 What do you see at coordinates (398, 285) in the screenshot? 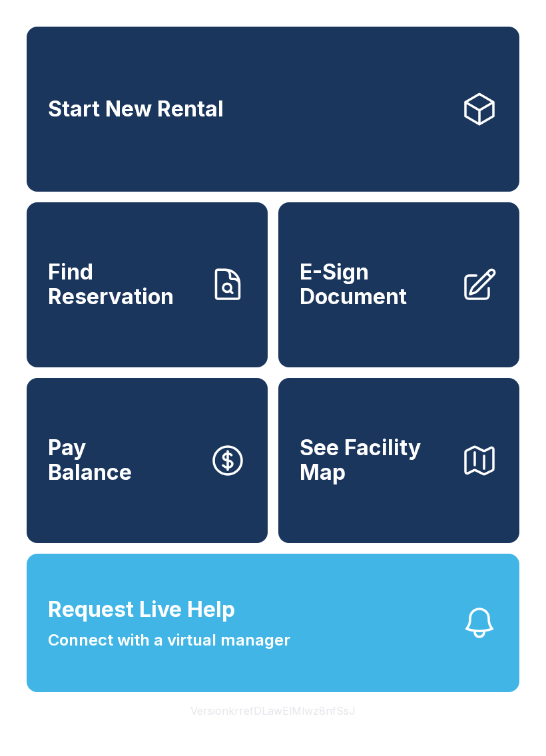
I see `a: E-Sign Document` at bounding box center [398, 285].